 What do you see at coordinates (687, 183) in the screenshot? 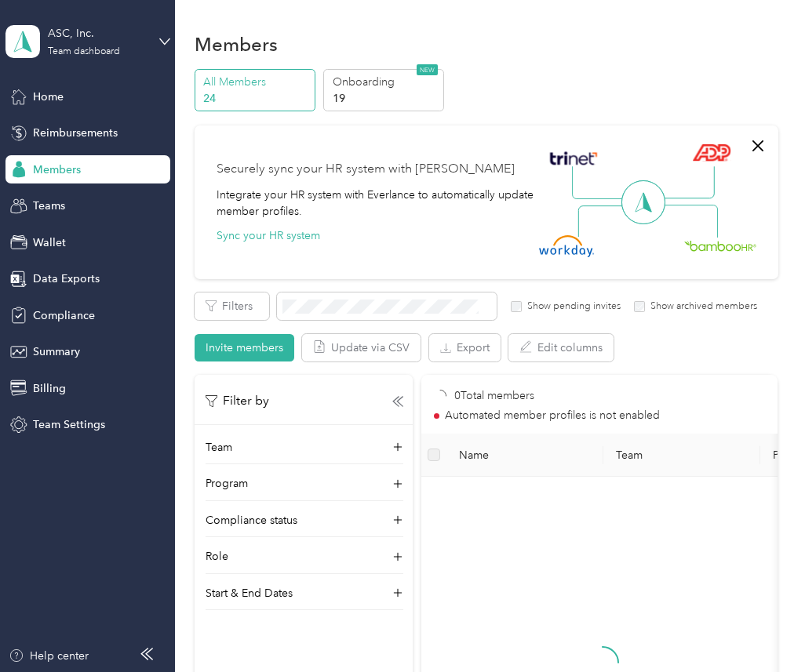
I see `img: Line Right Up` at bounding box center [687, 183].